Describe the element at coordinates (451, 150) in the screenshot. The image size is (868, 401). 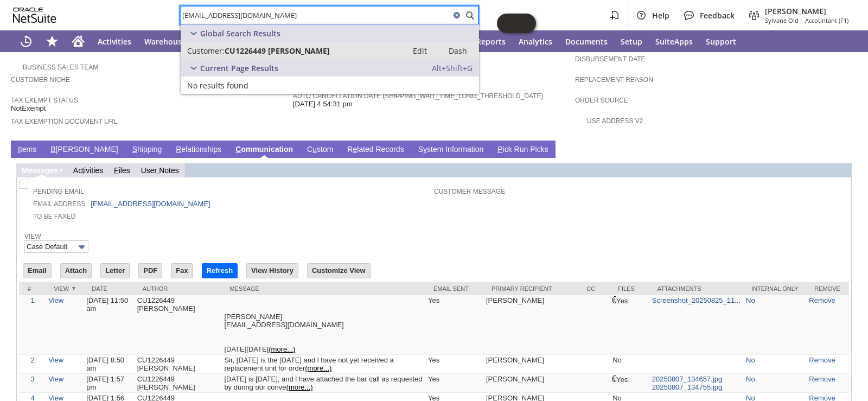
I see `a: System Information` at that location.